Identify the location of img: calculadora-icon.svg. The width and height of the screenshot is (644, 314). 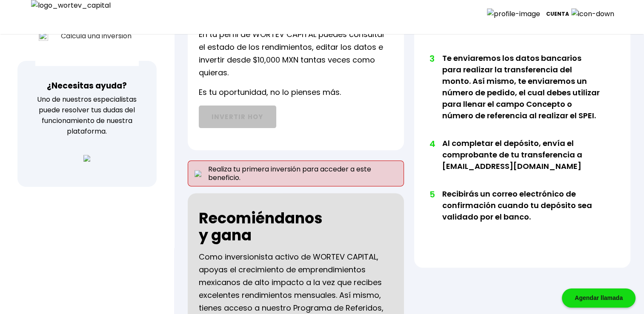
(44, 36).